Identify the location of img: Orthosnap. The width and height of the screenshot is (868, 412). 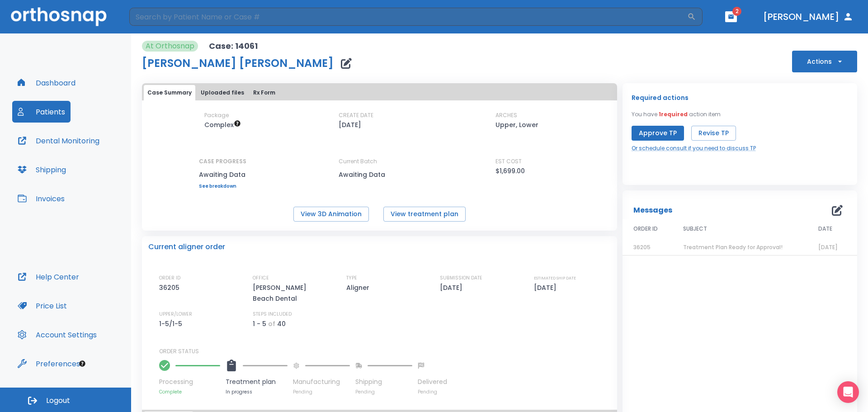
(59, 17).